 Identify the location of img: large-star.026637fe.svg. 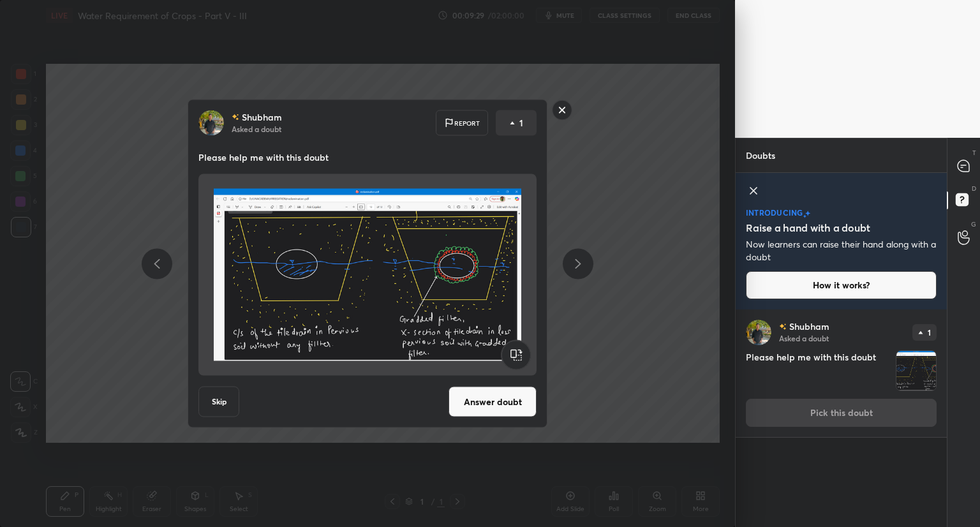
(807, 213).